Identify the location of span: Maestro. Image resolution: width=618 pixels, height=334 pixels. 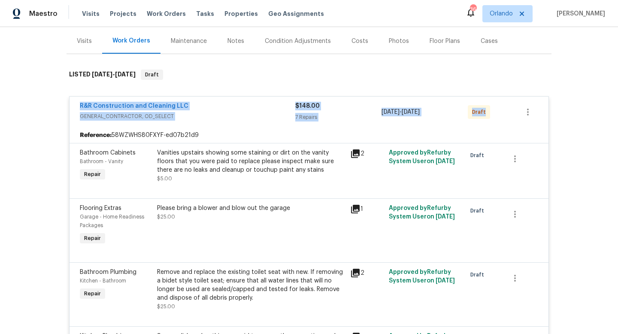
(43, 14).